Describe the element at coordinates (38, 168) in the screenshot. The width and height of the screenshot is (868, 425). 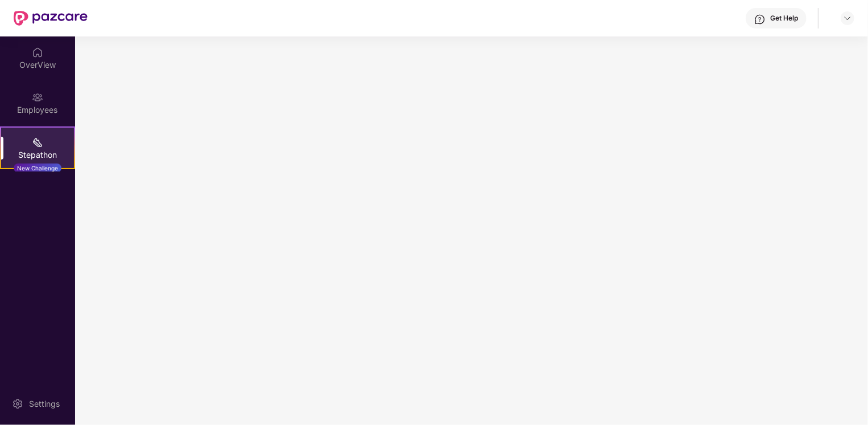
I see `div: New Challenge` at that location.